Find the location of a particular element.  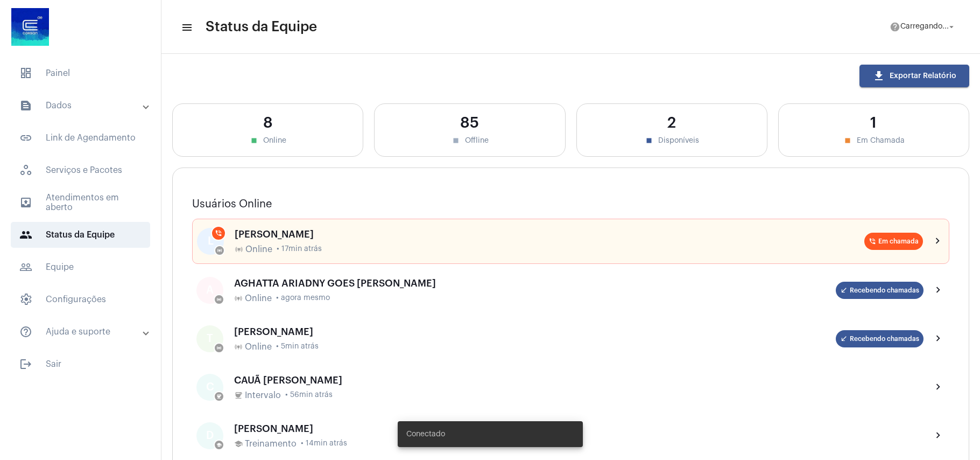

div: Offline is located at coordinates (469, 141).